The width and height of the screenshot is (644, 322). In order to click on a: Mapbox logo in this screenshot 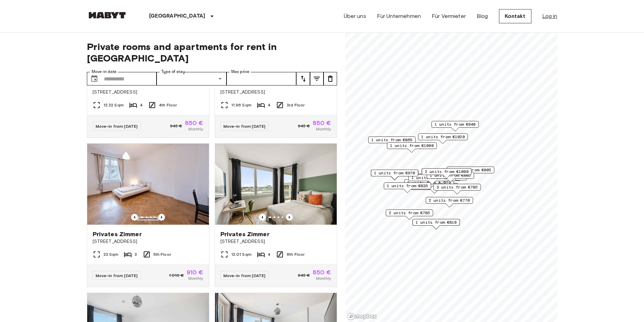, I will do `click(362, 316)`.